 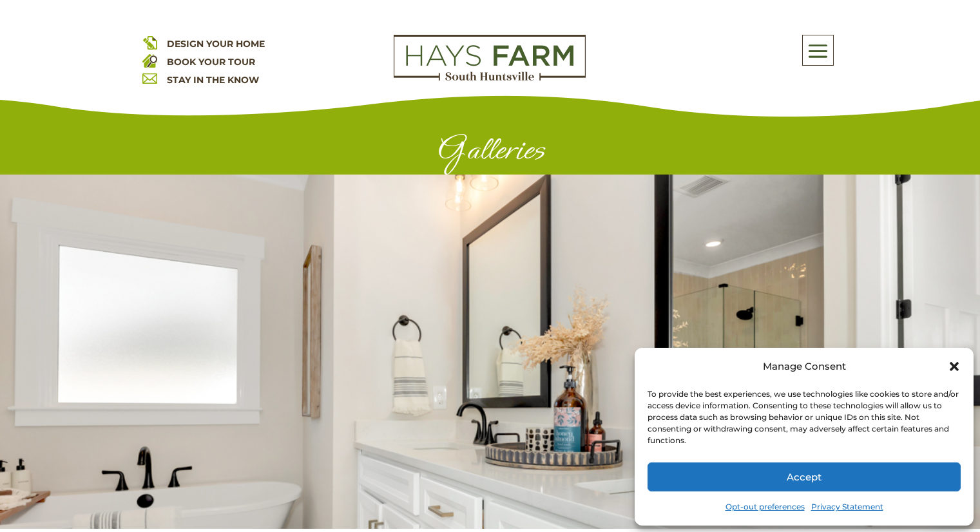 What do you see at coordinates (804, 477) in the screenshot?
I see `button: Accept` at bounding box center [804, 477].